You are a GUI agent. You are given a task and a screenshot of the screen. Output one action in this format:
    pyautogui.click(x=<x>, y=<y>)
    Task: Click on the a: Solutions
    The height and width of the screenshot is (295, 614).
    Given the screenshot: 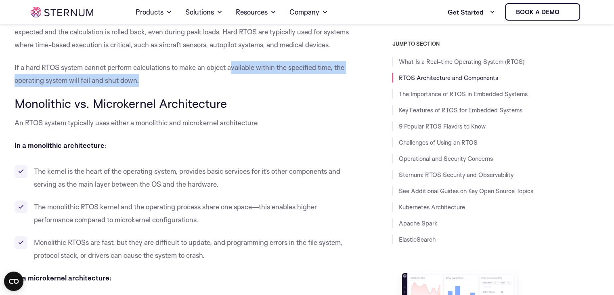 What is the action you would take?
    pyautogui.click(x=204, y=12)
    